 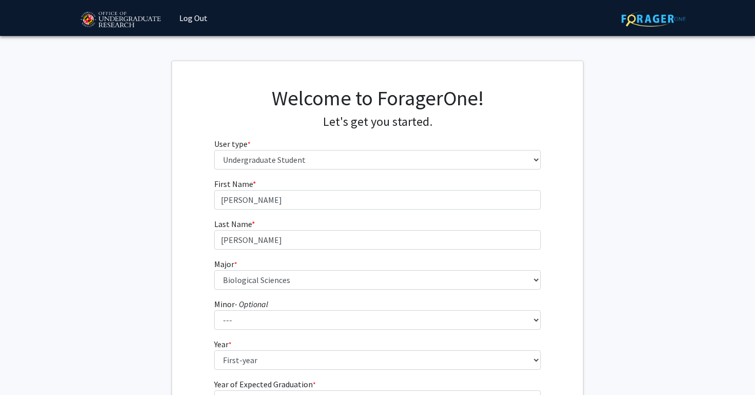 What do you see at coordinates (233, 224) in the screenshot?
I see `span: Last Name` at bounding box center [233, 224].